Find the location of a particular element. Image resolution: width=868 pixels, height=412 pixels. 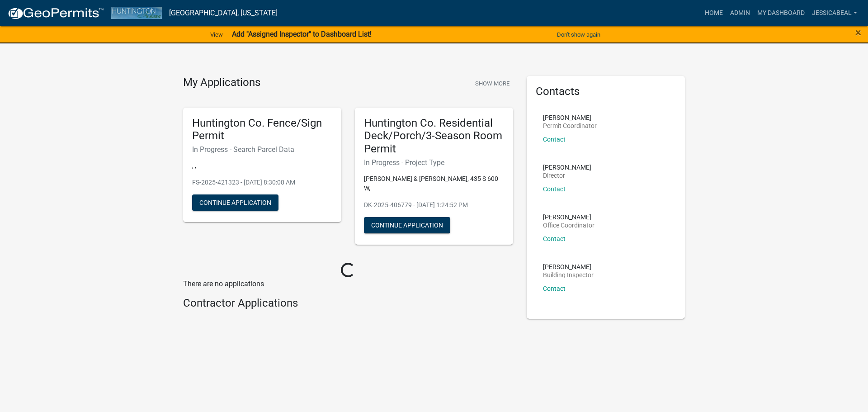

a: My Dashboard is located at coordinates (781, 13).